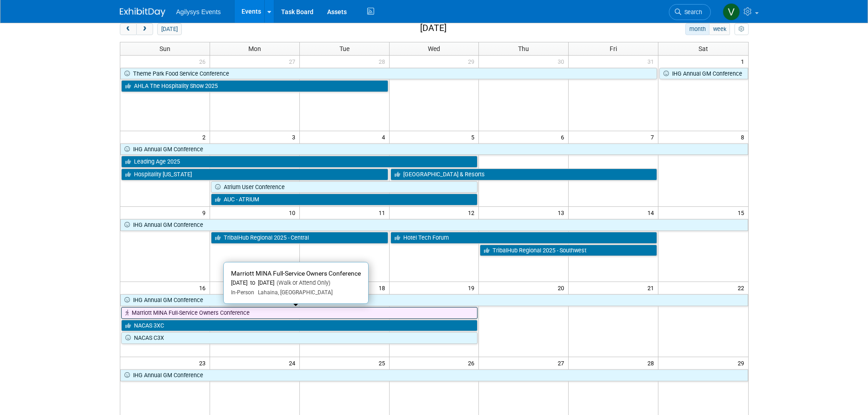  Describe the element at coordinates (654, 137) in the screenshot. I see `span: 7` at that location.